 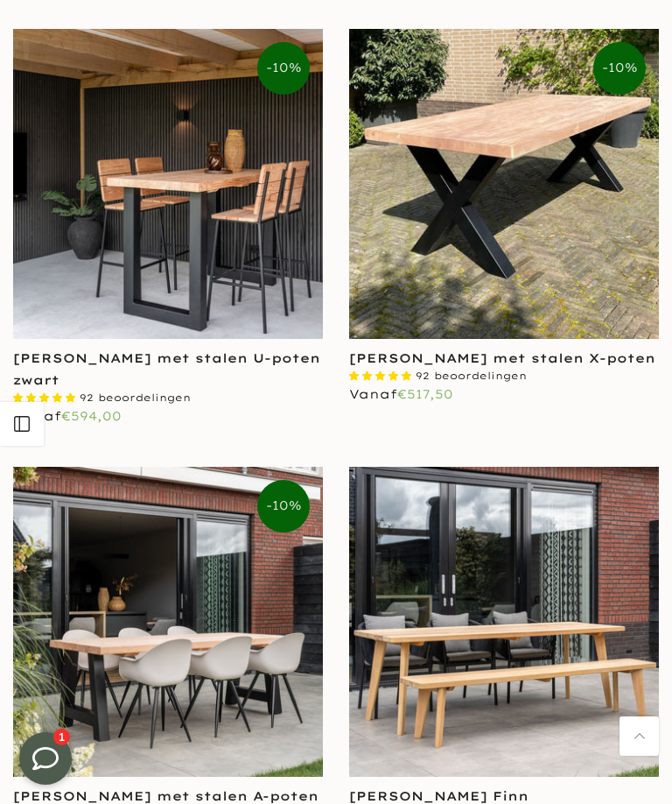 I want to click on span: €517,50, so click(x=425, y=395).